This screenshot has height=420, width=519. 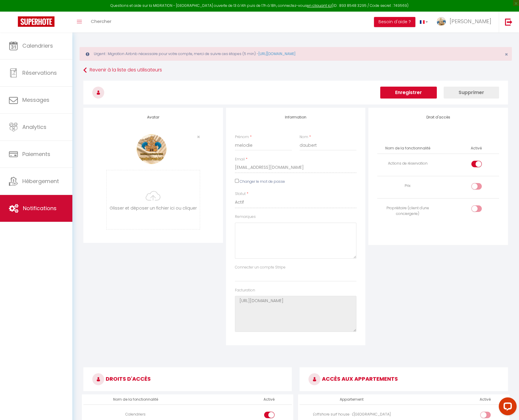 I want to click on img: NO IMAGE, so click(x=152, y=149).